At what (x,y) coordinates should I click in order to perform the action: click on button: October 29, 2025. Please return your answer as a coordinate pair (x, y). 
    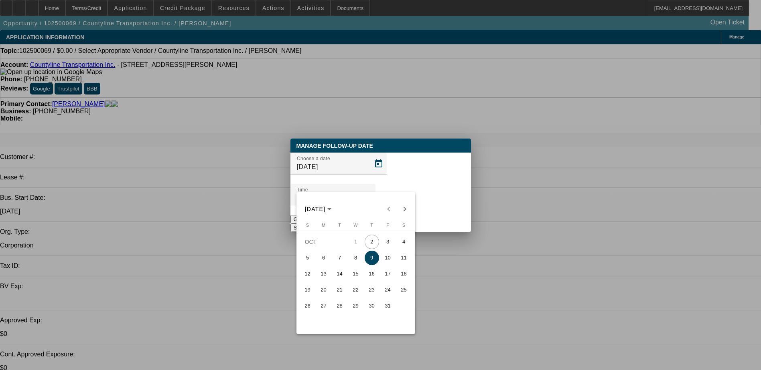
    Looking at the image, I should click on (356, 306).